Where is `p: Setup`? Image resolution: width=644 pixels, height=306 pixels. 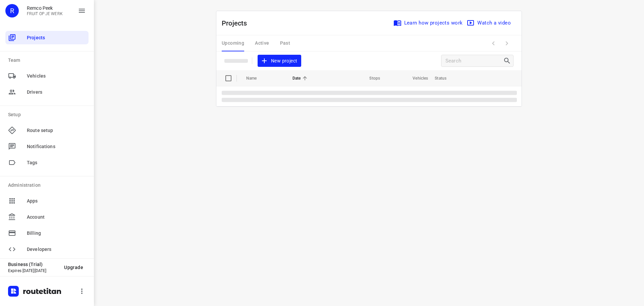 p: Setup is located at coordinates (48, 115).